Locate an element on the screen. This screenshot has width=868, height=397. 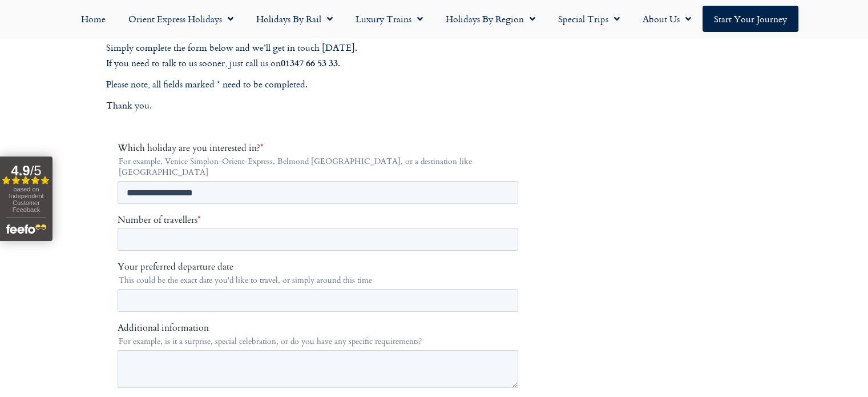
span: Your last name is located at coordinates (232, 262).